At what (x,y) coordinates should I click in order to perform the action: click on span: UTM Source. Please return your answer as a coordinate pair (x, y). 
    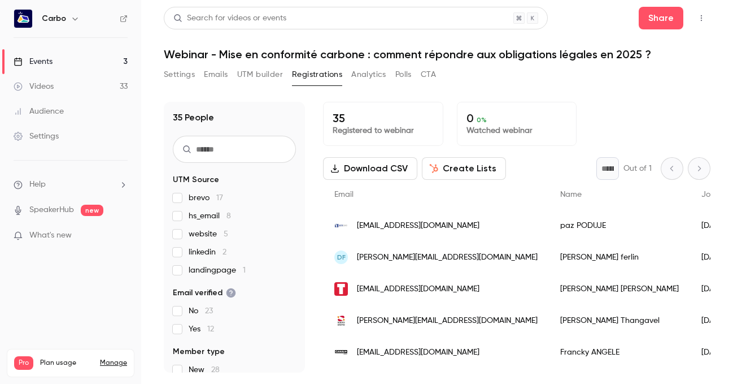
    Looking at the image, I should click on (196, 180).